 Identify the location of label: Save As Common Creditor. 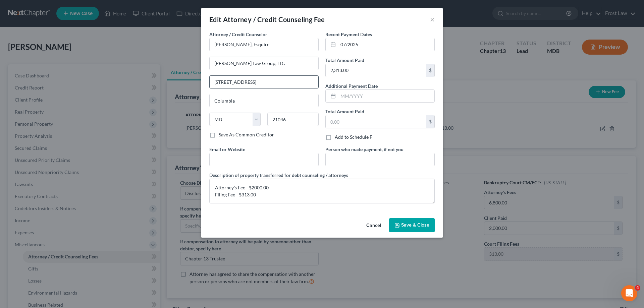
(246, 135).